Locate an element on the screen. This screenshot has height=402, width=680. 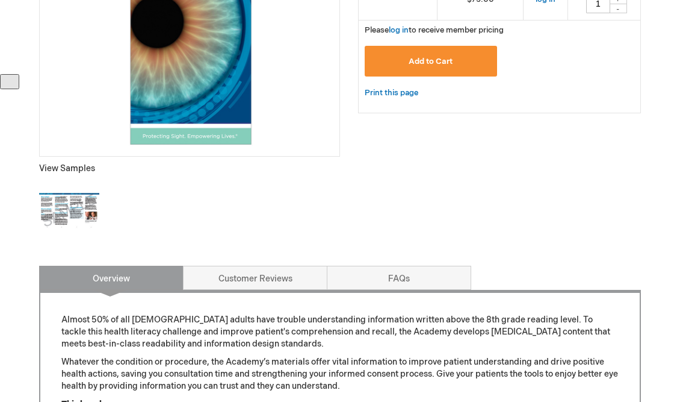
a: FAQs is located at coordinates (399, 278).